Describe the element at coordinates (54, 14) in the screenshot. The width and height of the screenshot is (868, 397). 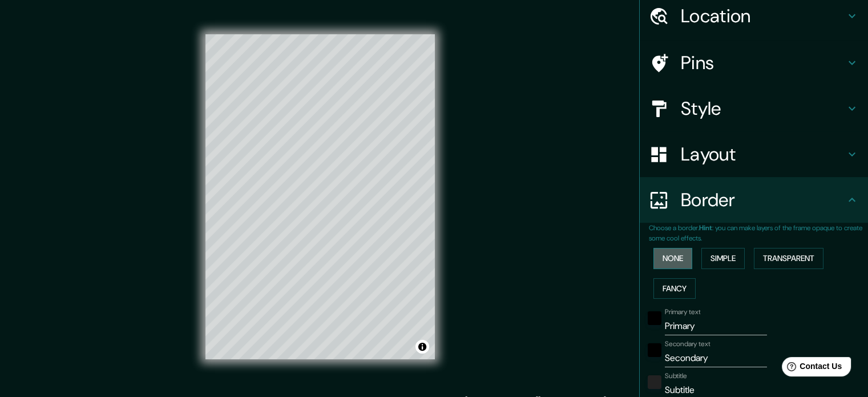
I see `span: Contact Us` at that location.